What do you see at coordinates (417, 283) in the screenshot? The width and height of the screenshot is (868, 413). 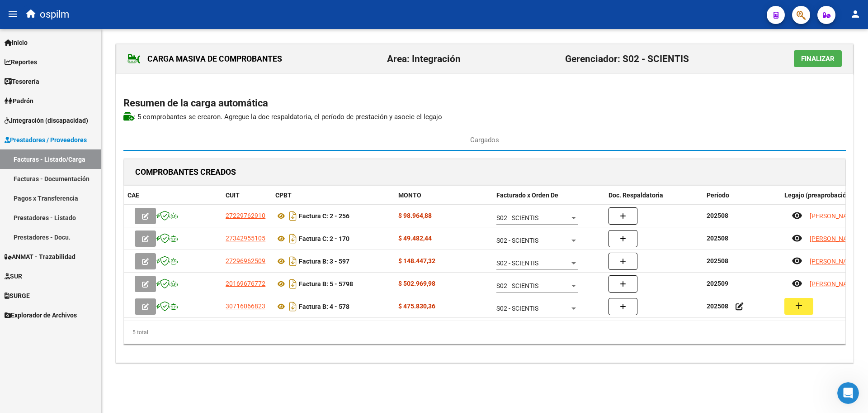 I see `strong: $ 502.969,98` at bounding box center [417, 283].